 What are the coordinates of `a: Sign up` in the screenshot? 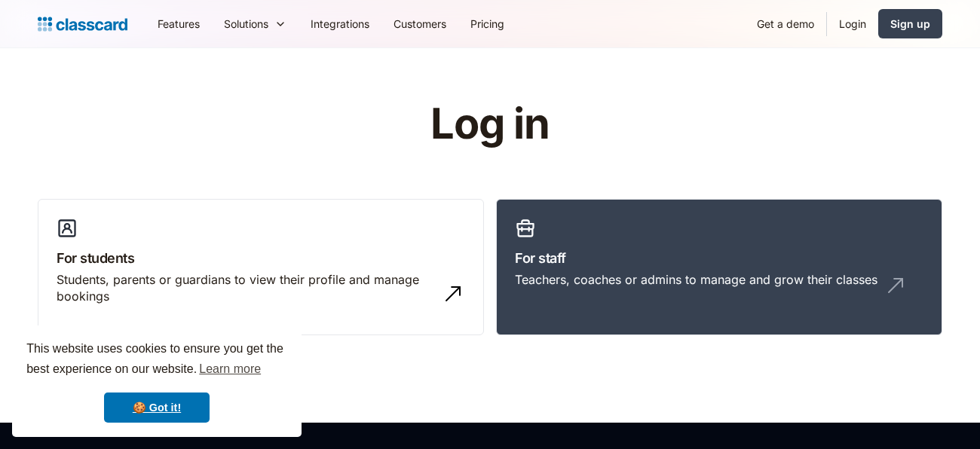 It's located at (910, 23).